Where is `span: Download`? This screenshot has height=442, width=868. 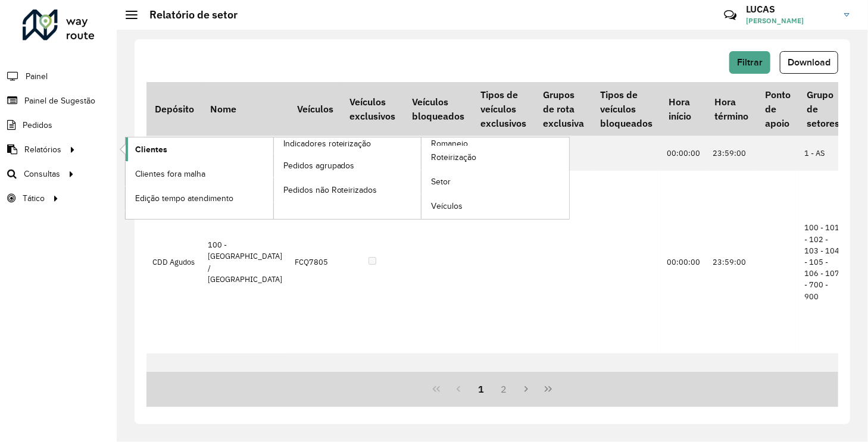
span: Download is located at coordinates (809, 62).